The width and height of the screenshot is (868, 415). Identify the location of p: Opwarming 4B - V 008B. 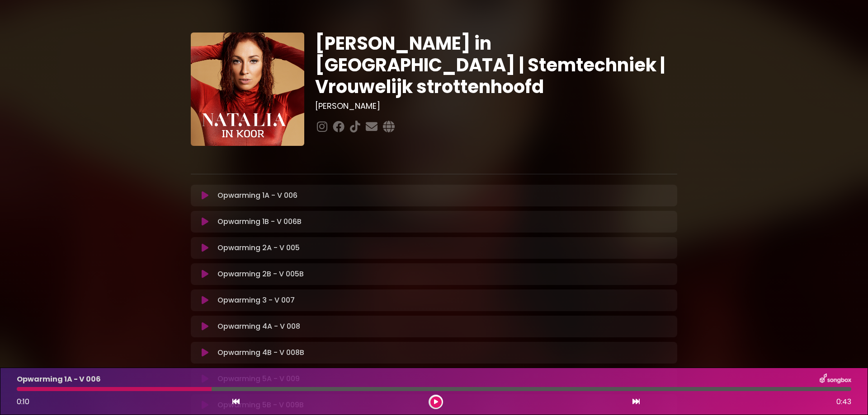
(260, 353).